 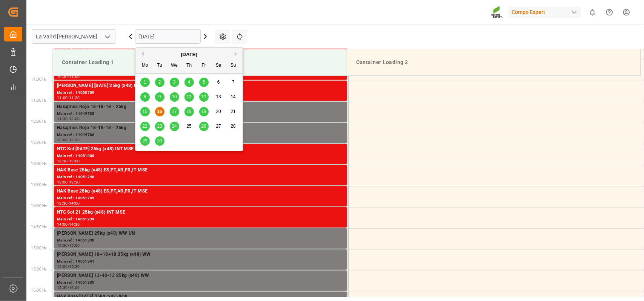 I want to click on span: 1, so click(x=145, y=82).